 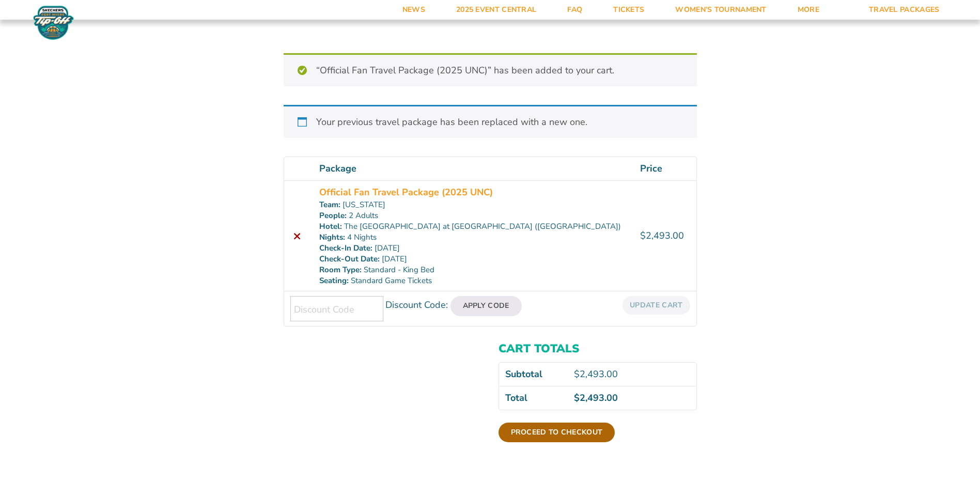 What do you see at coordinates (557, 432) in the screenshot?
I see `a: Proceed to checkout` at bounding box center [557, 432].